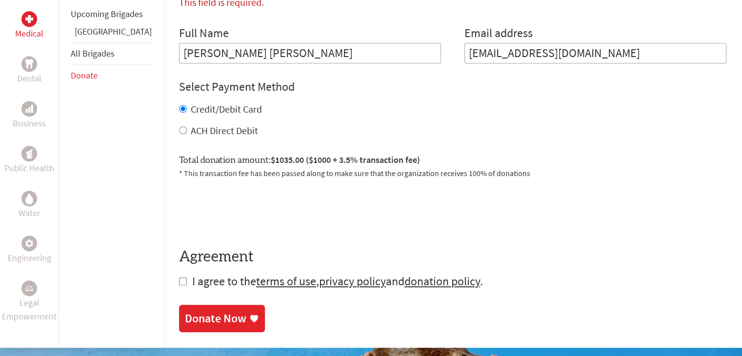 Image resolution: width=742 pixels, height=356 pixels. Describe the element at coordinates (29, 26) in the screenshot. I see `a: MedicalMedical` at that location.